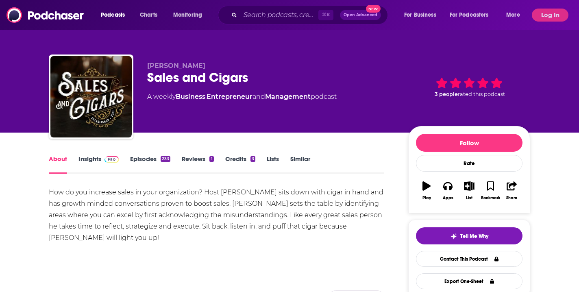  I want to click on div: Share, so click(512, 198).